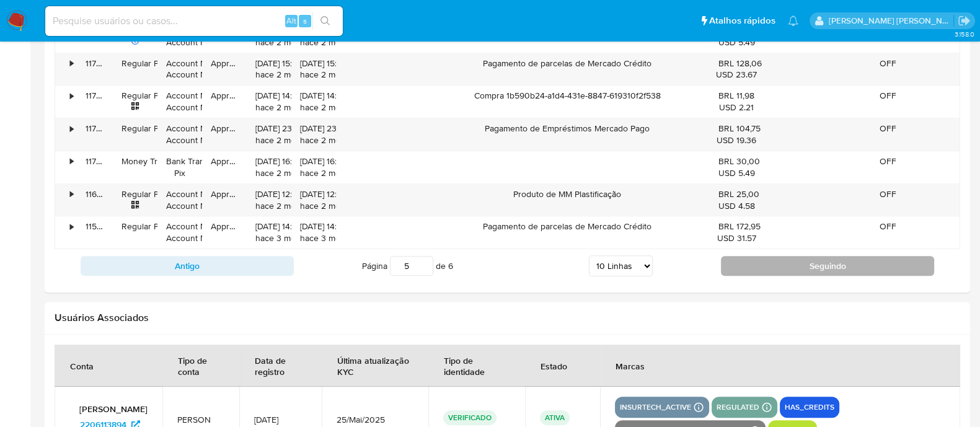 This screenshot has height=427, width=980. I want to click on a: Sair, so click(964, 20).